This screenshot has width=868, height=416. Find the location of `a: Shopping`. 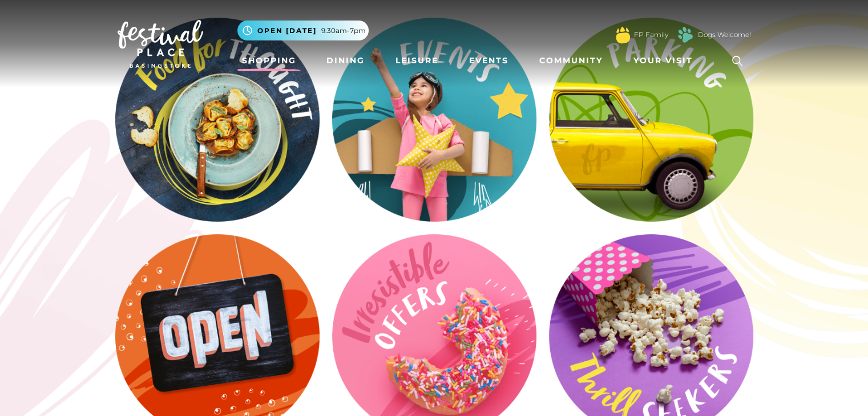

a: Shopping is located at coordinates (269, 60).